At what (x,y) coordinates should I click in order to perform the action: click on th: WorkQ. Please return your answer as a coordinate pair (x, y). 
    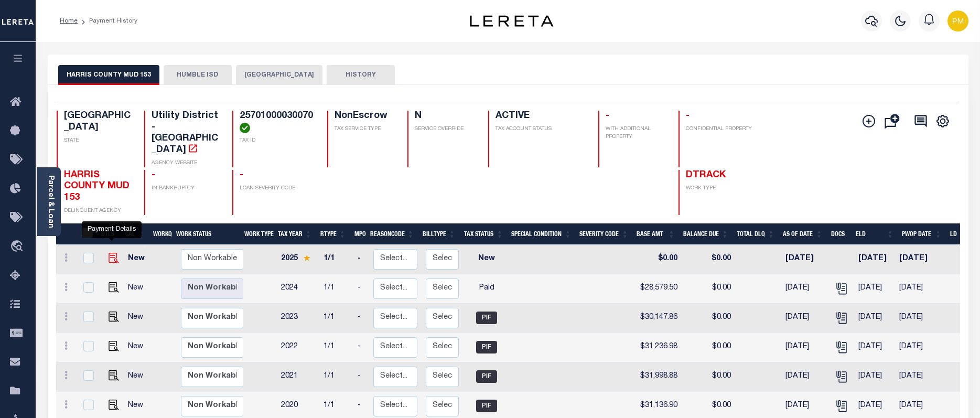
    Looking at the image, I should click on (161, 234).